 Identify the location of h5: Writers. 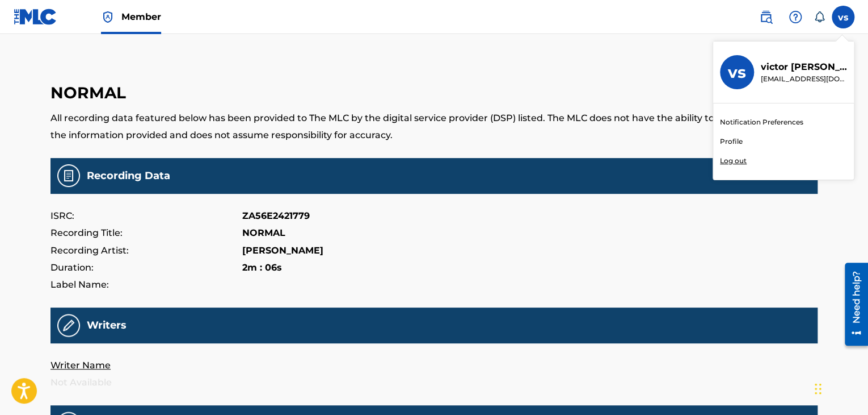
(106, 325).